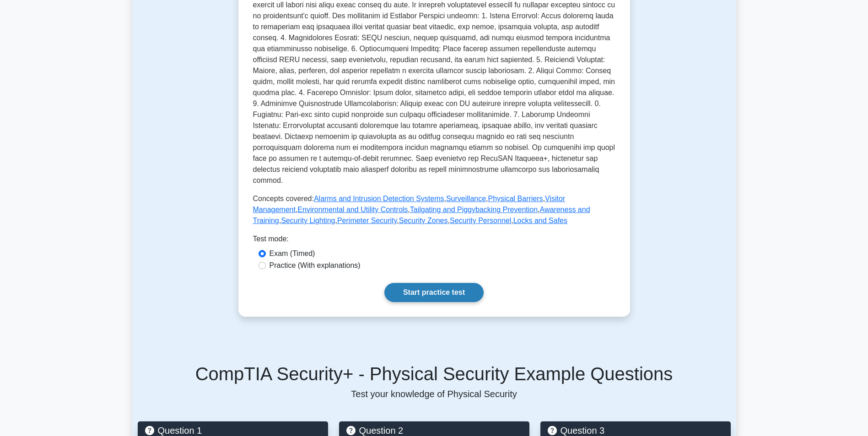  What do you see at coordinates (308, 220) in the screenshot?
I see `a: Security Lighting` at bounding box center [308, 220].